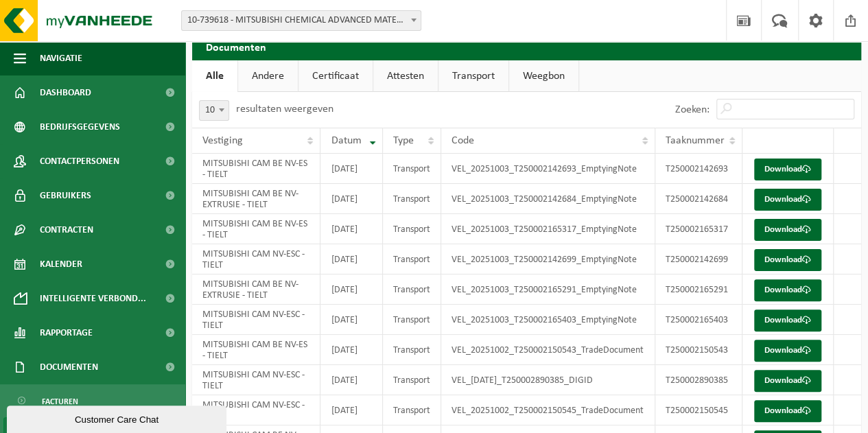 Image resolution: width=868 pixels, height=433 pixels. I want to click on span: Kalender, so click(61, 264).